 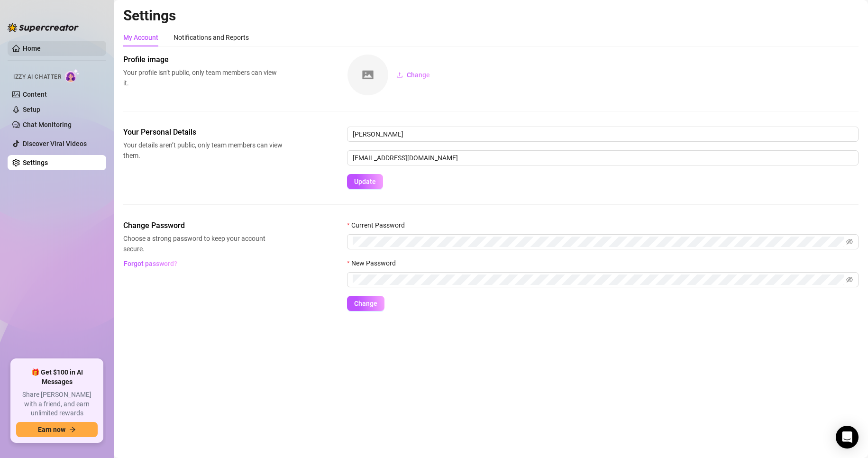 What do you see at coordinates (379, 226) in the screenshot?
I see `label: Current Password` at bounding box center [379, 226].